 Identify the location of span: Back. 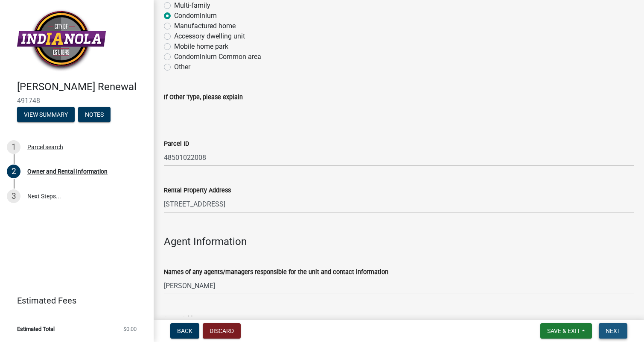
(185, 331).